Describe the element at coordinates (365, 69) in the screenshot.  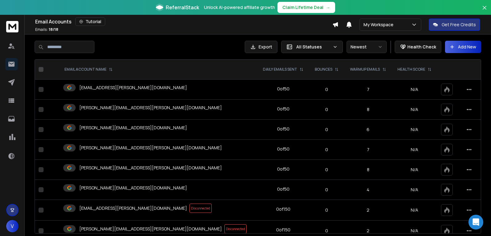
I see `p: WARMUP EMAILS` at that location.